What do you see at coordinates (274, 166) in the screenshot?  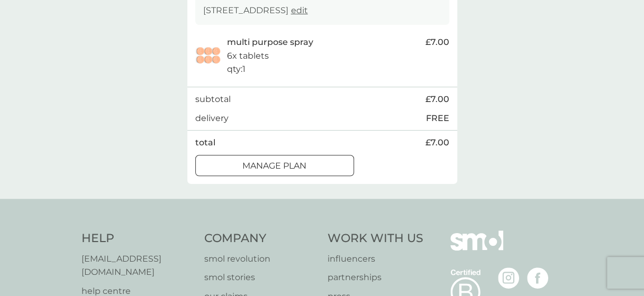 I see `button: Manage plan` at bounding box center [274, 166].